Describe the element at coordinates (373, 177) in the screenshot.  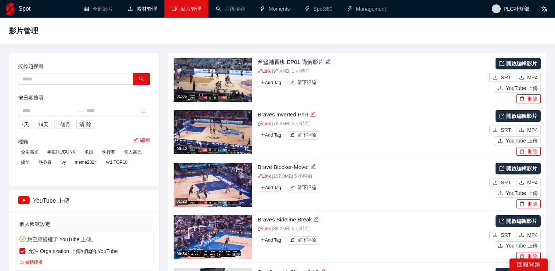
I see `p: | 137.8 MB | 5 小時前` at that location.